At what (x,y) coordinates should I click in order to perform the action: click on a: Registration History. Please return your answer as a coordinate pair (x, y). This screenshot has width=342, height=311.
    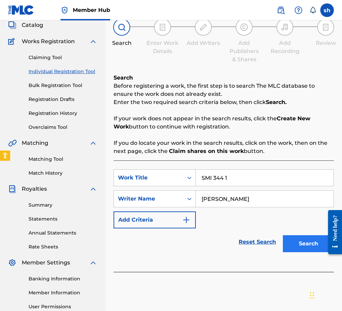
    Looking at the image, I should click on (63, 113).